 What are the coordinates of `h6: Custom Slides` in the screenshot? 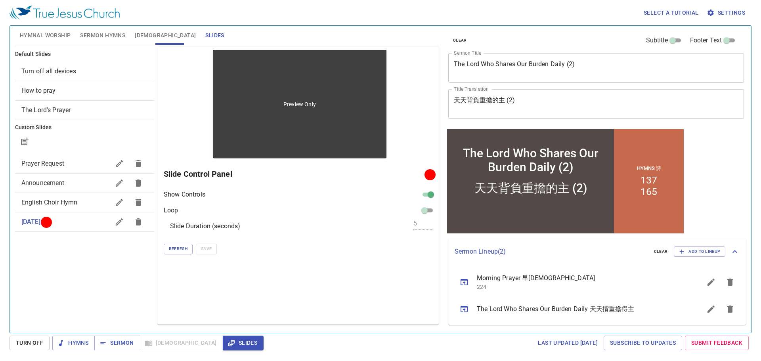 It's located at (84, 128).